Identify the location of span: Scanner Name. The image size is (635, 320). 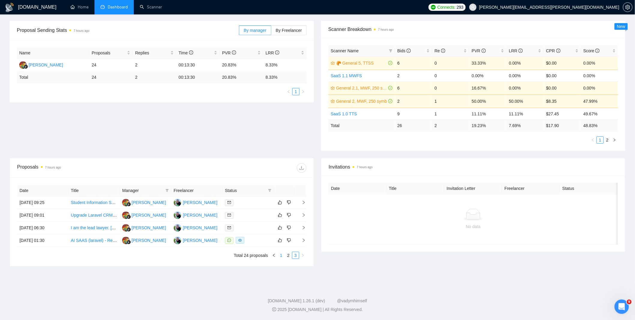
(345, 51).